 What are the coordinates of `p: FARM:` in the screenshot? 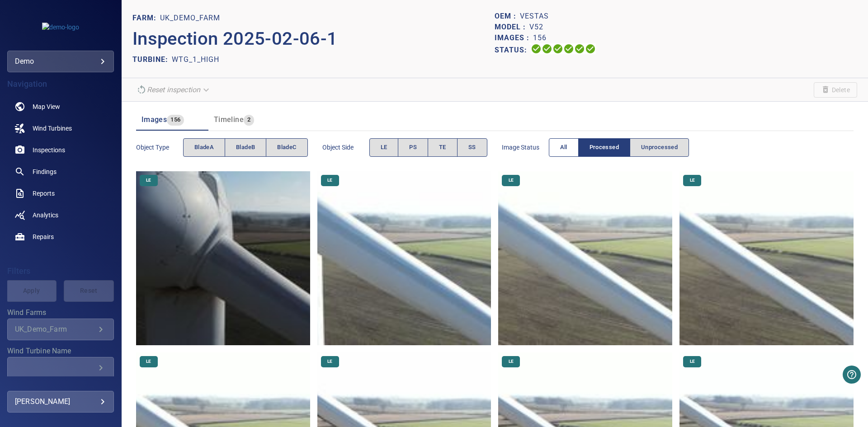 It's located at (146, 18).